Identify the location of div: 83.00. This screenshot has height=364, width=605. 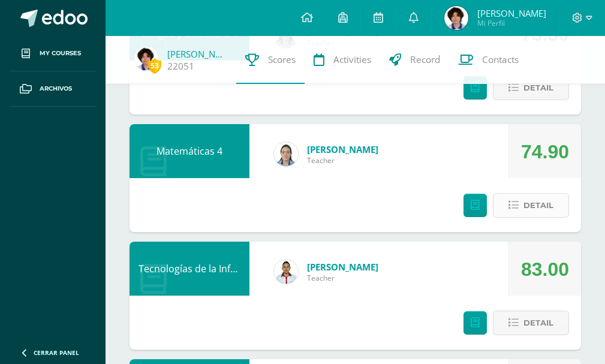
(545, 269).